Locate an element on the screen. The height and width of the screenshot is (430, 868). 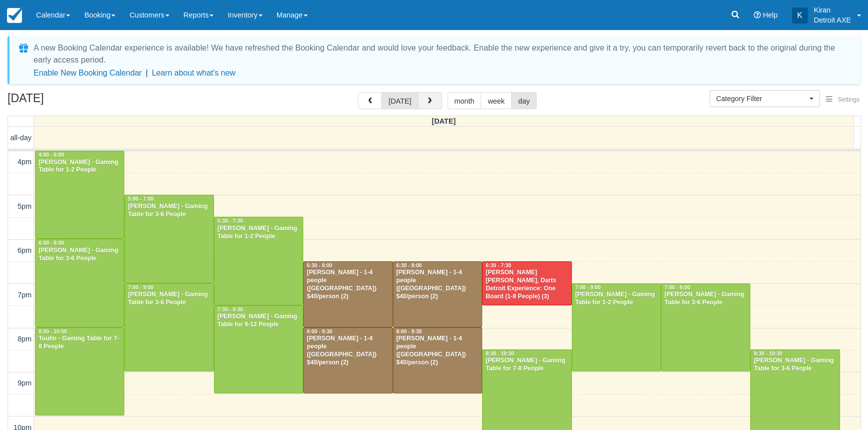
button: week is located at coordinates (496, 100).